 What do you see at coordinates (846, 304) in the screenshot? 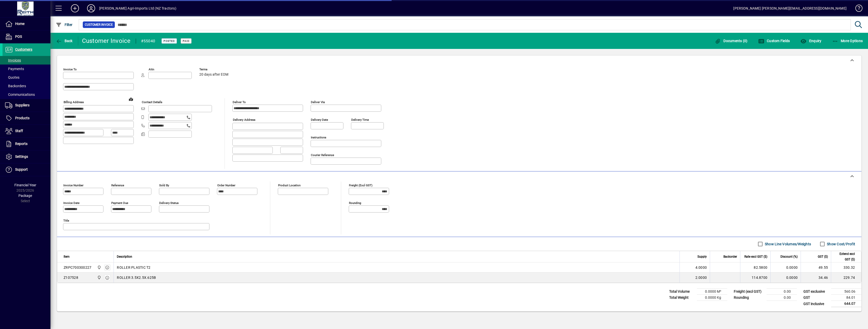
I see `td: 644.07` at bounding box center [846, 304].